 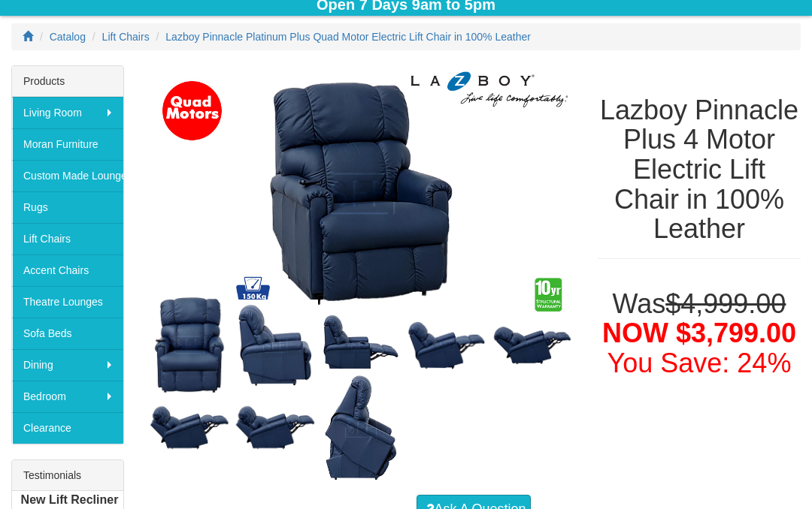 I want to click on span: Catalog, so click(x=67, y=36).